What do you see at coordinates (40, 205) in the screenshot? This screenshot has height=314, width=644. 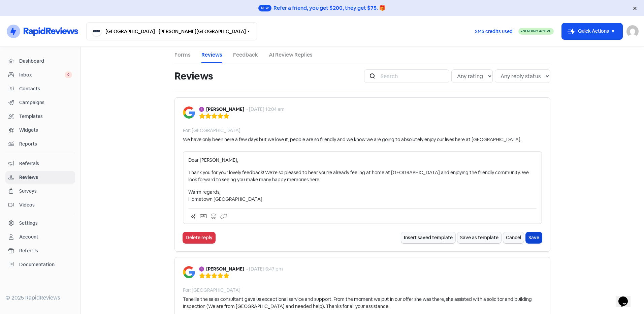 I see `a: Videos` at bounding box center [40, 205].